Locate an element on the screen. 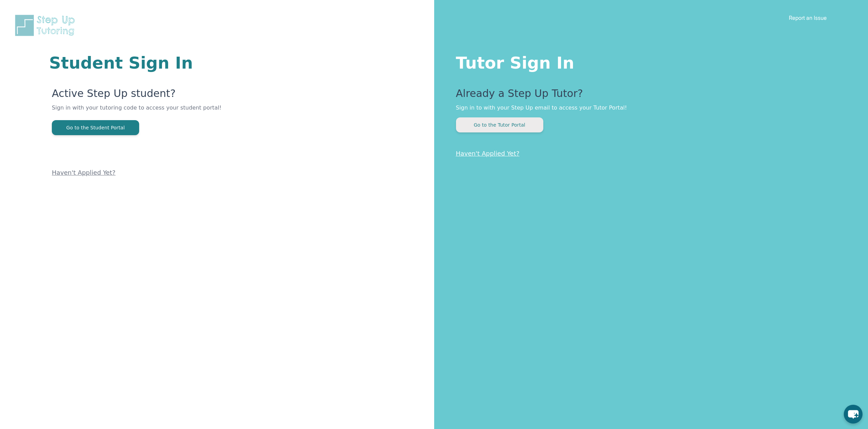 The image size is (868, 429). p: Active Step Up student? is located at coordinates (202, 95).